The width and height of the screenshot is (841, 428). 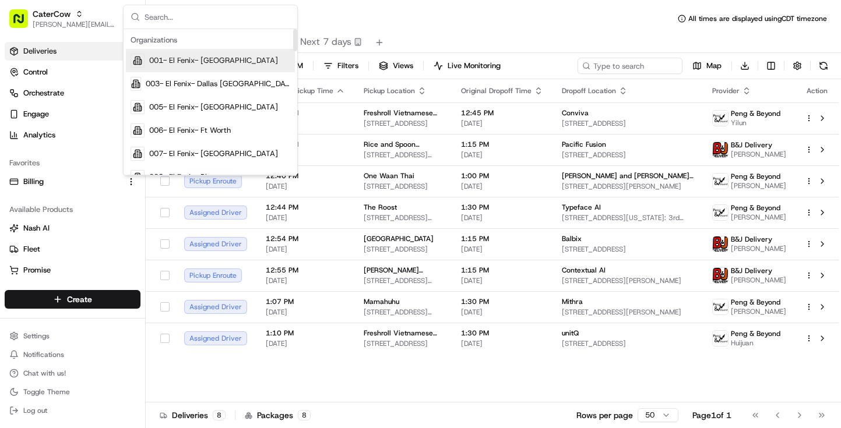 What do you see at coordinates (817, 91) in the screenshot?
I see `div: Action` at bounding box center [817, 91].